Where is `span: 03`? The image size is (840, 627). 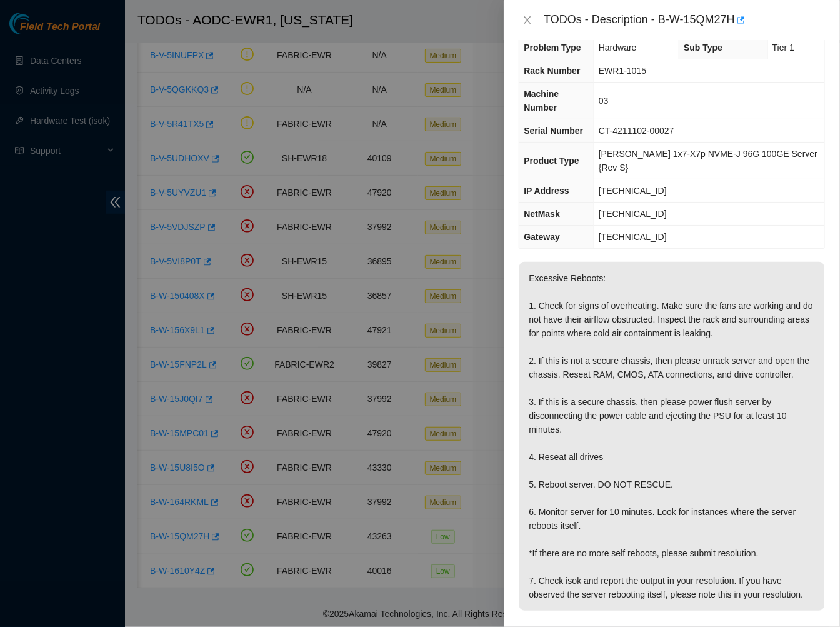
span: 03 is located at coordinates (604, 101).